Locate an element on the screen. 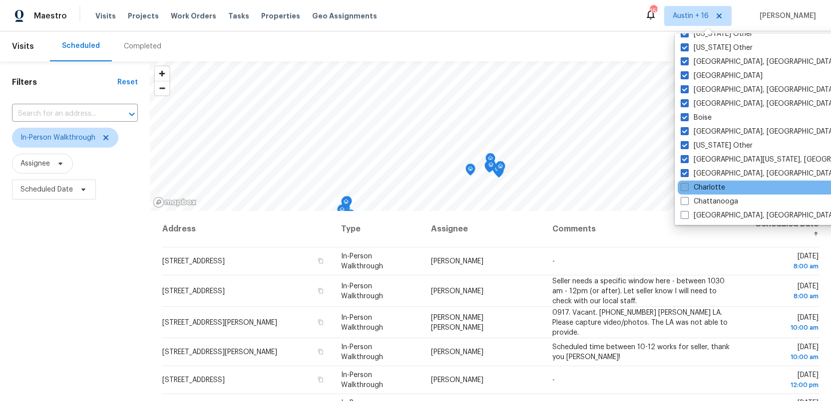  span: Tasks is located at coordinates (239, 16).